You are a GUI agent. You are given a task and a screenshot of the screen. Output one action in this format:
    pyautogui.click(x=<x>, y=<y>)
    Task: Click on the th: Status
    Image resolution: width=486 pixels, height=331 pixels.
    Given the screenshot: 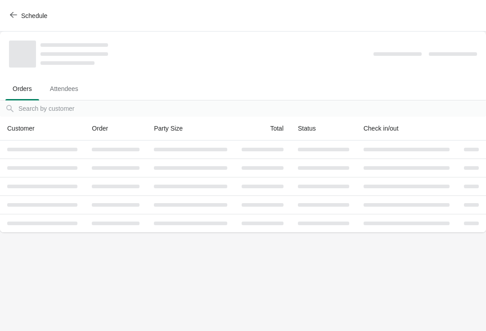 What is the action you would take?
    pyautogui.click(x=323, y=128)
    